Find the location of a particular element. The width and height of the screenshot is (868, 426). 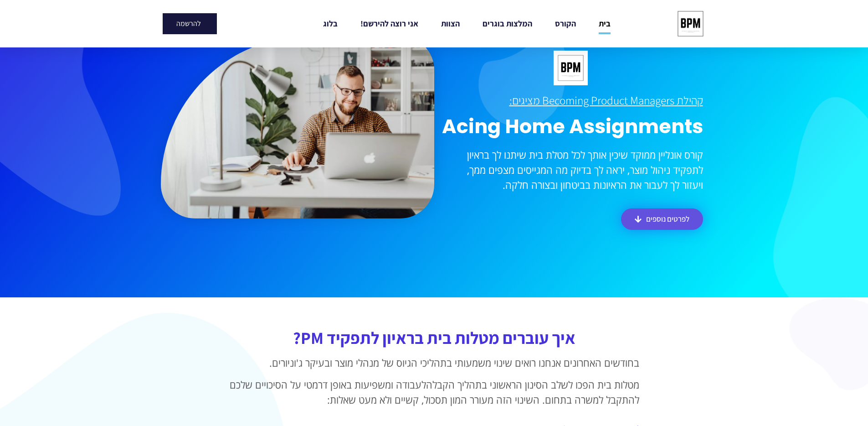

a: אני רוצה להירשם! is located at coordinates (389, 23).